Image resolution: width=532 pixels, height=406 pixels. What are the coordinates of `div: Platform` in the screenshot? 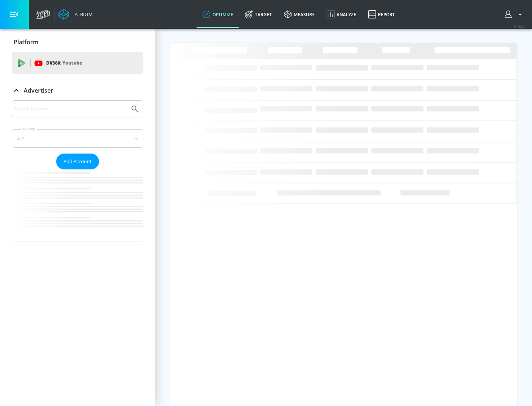 It's located at (78, 42).